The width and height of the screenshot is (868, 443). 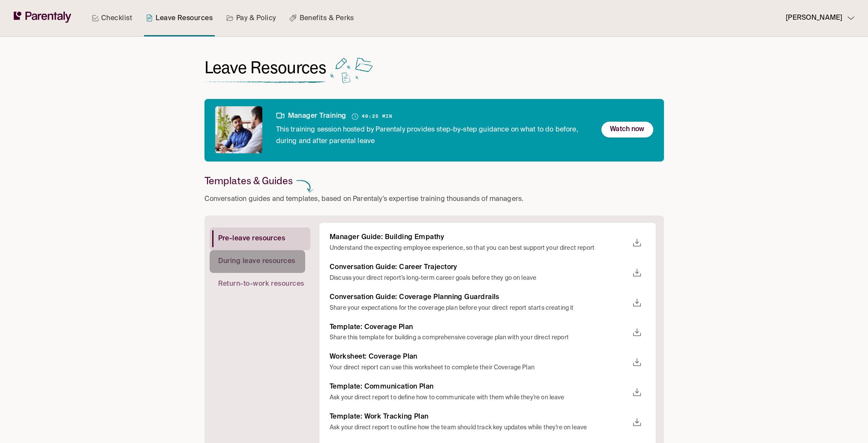 What do you see at coordinates (248, 180) in the screenshot?
I see `h6: Templates & Guides` at bounding box center [248, 180].